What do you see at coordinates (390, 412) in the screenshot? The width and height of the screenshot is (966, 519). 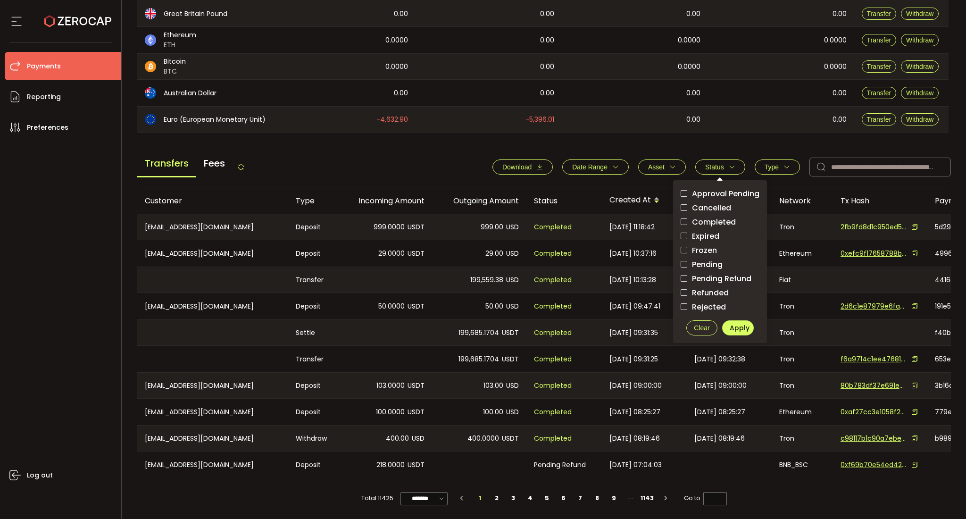 I see `span: 100.0000` at bounding box center [390, 412].